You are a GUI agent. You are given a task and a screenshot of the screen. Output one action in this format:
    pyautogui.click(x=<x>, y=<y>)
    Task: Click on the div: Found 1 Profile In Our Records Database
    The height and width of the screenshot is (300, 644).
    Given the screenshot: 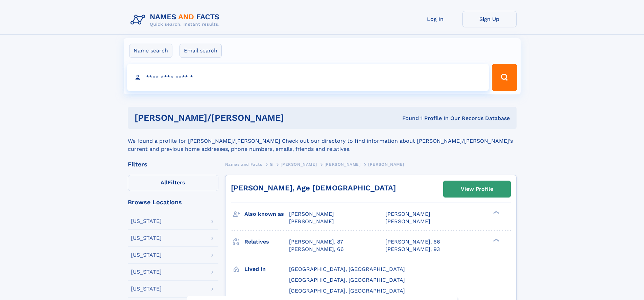 What is the action you would take?
    pyautogui.click(x=426, y=118)
    